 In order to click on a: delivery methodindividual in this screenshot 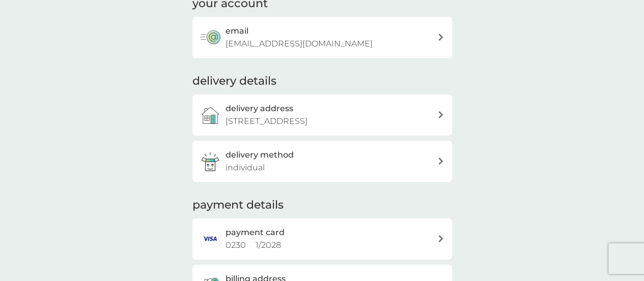, I will do `click(322, 161)`.